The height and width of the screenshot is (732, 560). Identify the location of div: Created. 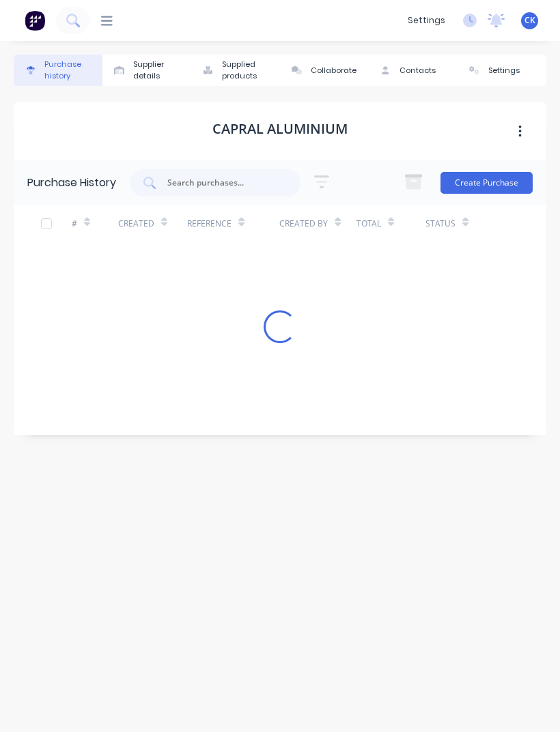
(136, 224).